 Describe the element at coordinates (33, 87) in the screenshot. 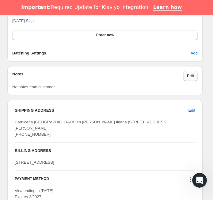

I see `span: No notes from customer` at that location.